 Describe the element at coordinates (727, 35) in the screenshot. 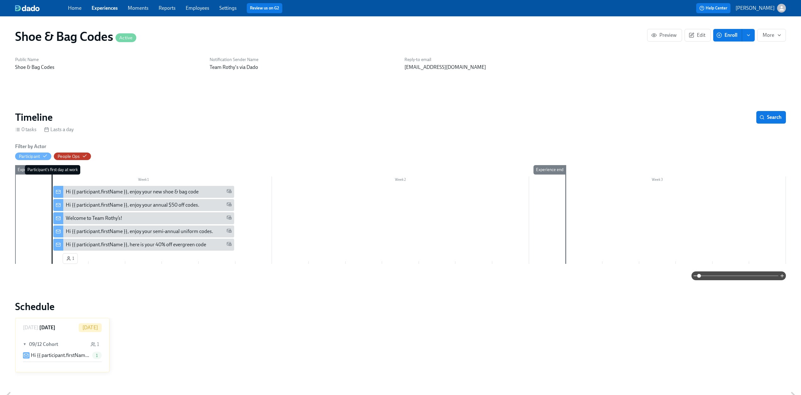

I see `button: Enroll` at that location.